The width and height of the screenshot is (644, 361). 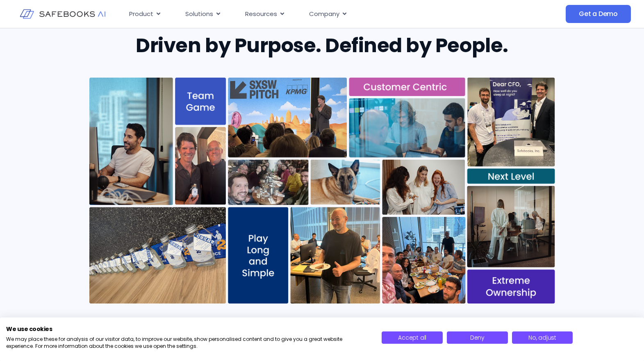 What do you see at coordinates (188, 343) in the screenshot?
I see `p: We may place these for analysis of our visitor data, to improve our website, show personalised co...` at bounding box center [188, 343].